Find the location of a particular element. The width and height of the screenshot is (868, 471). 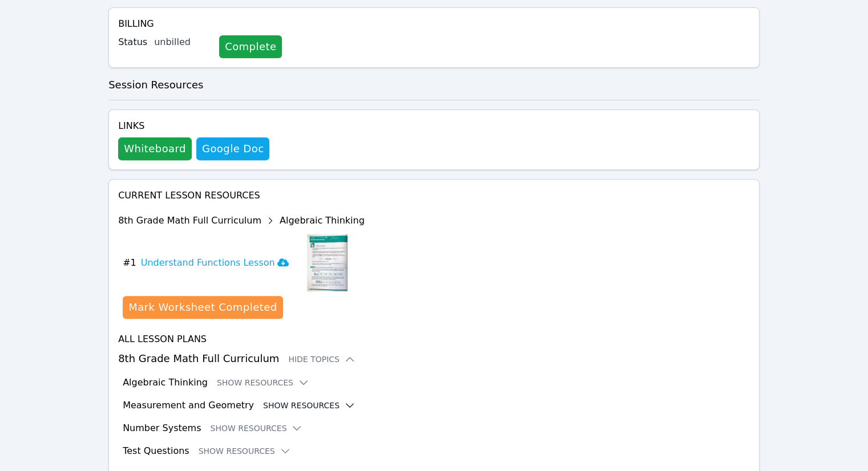

img: Understand Functions Lesson is located at coordinates (328, 263).